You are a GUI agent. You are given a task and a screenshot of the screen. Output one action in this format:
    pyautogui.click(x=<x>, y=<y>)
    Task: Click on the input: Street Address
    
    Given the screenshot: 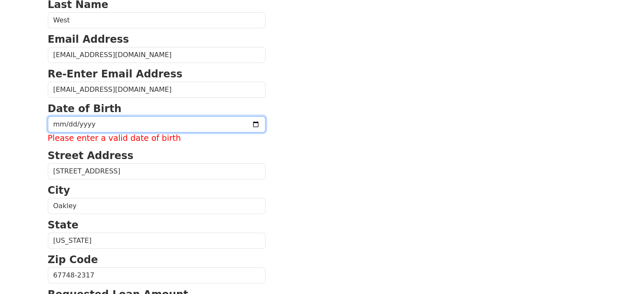 What is the action you would take?
    pyautogui.click(x=156, y=172)
    